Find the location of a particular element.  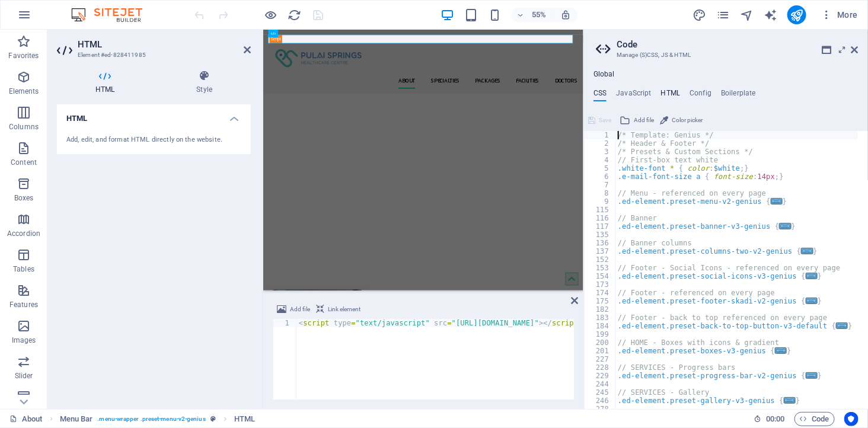

span: Link element is located at coordinates (344, 310).